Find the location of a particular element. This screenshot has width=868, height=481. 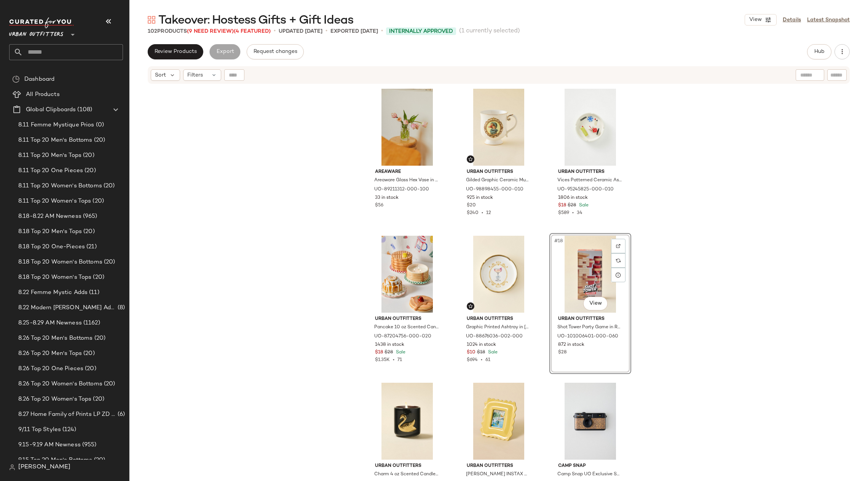

span: UO-101006401-000-060 is located at coordinates (588, 337).